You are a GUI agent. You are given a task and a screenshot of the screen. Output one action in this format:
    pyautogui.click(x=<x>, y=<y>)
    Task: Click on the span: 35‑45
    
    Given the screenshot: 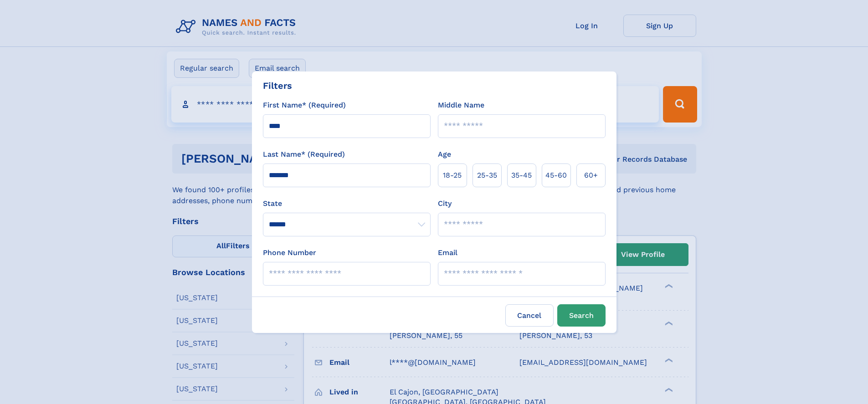 What is the action you would take?
    pyautogui.click(x=521, y=175)
    